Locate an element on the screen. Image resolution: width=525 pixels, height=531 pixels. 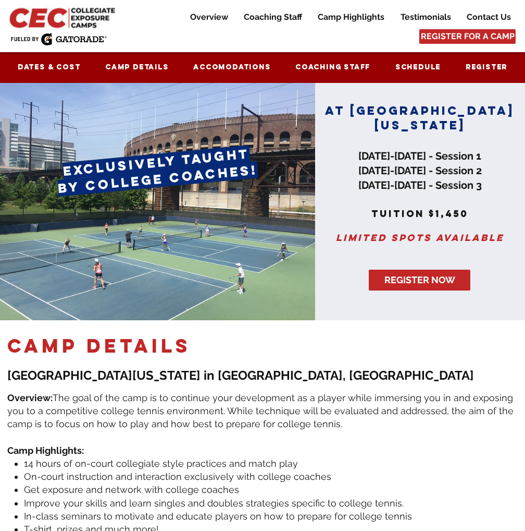
span: 14 hours of on-court collegiate style practices and match play is located at coordinates (161, 463).